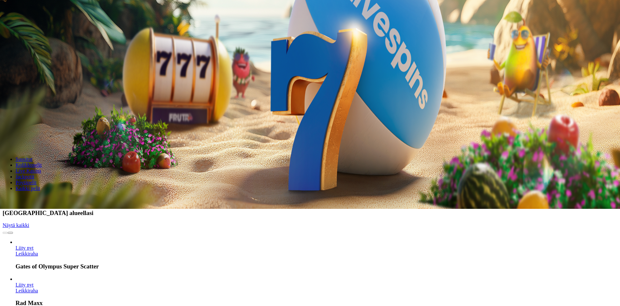 The width and height of the screenshot is (620, 306). I want to click on span: Live Kasino, so click(28, 171).